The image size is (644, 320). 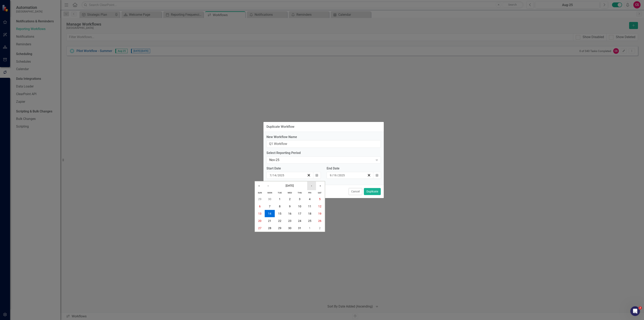 What do you see at coordinates (320, 228) in the screenshot?
I see `abbr: August 2, 2025` at bounding box center [320, 228].